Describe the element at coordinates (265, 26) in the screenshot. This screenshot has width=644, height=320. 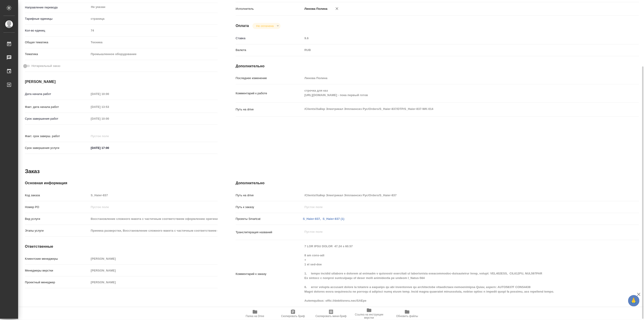
I see `button: Не оплачена` at that location.